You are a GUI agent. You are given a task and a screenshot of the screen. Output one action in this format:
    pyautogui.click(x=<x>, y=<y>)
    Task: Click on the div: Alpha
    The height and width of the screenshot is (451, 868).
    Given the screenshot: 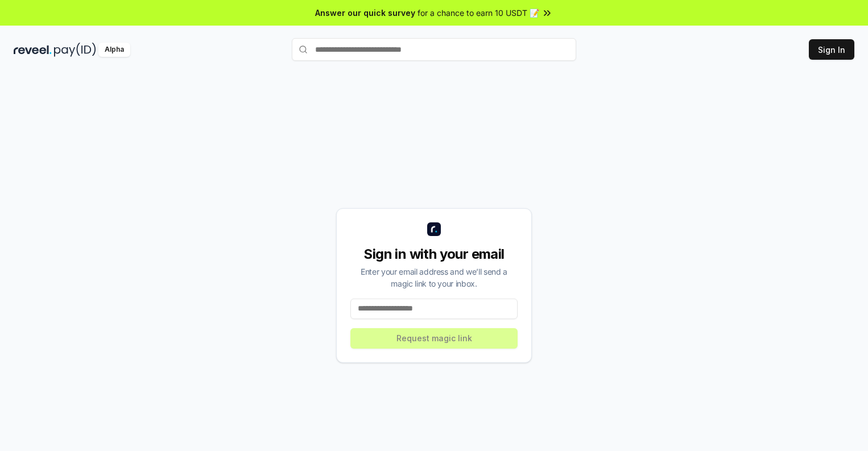 What is the action you would take?
    pyautogui.click(x=115, y=49)
    